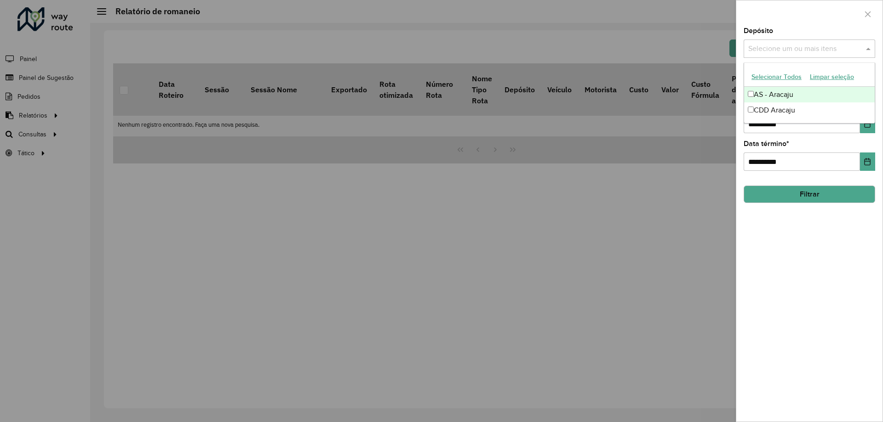 The height and width of the screenshot is (422, 883). What do you see at coordinates (809, 95) in the screenshot?
I see `div: AS - Aracaju` at bounding box center [809, 95].